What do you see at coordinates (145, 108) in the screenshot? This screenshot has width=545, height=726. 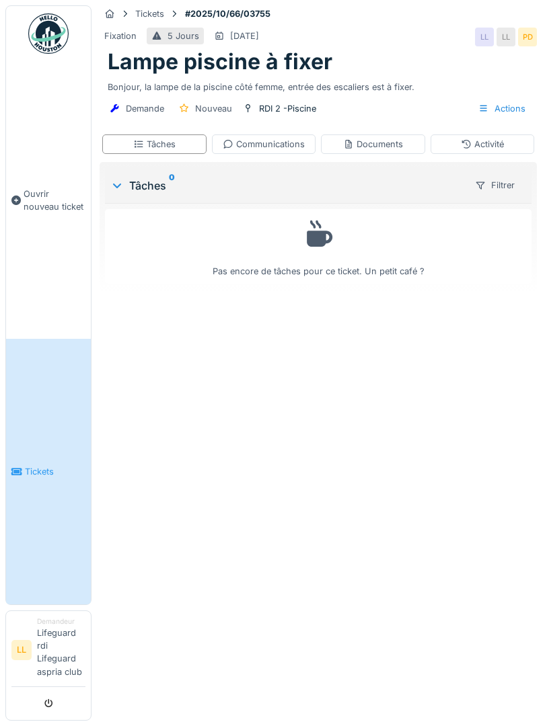 I see `div: Demande` at bounding box center [145, 108].